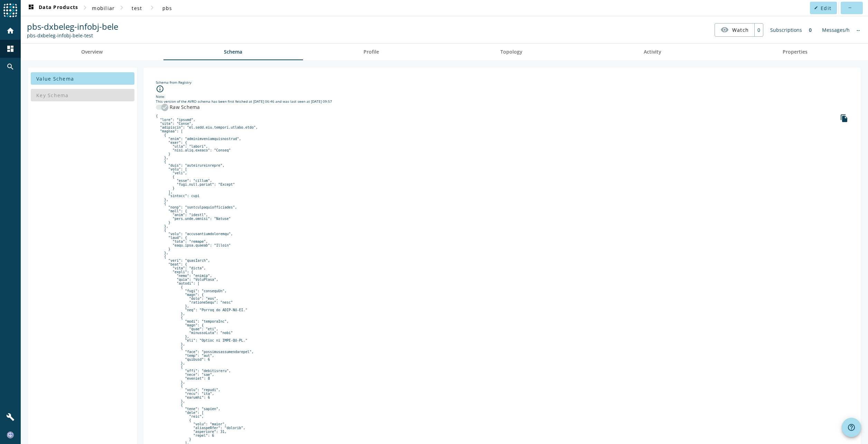 The height and width of the screenshot is (444, 868). What do you see at coordinates (851, 427) in the screenshot?
I see `mat-icon: help_outline` at bounding box center [851, 427].